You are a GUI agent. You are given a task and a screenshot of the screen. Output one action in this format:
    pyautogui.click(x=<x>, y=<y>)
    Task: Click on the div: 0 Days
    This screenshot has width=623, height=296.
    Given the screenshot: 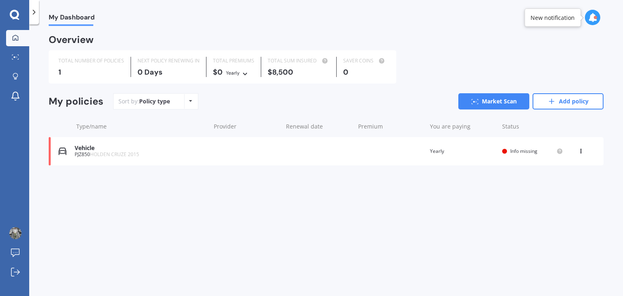 What is the action you would take?
    pyautogui.click(x=168, y=72)
    